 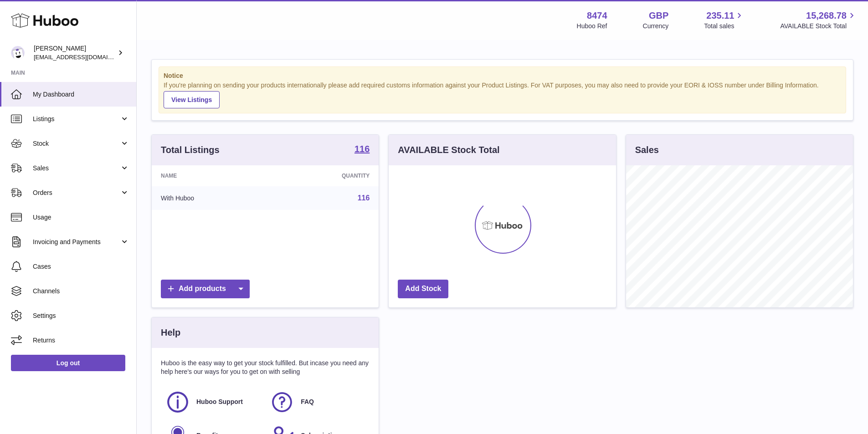 I want to click on th: Quantity, so click(x=325, y=176).